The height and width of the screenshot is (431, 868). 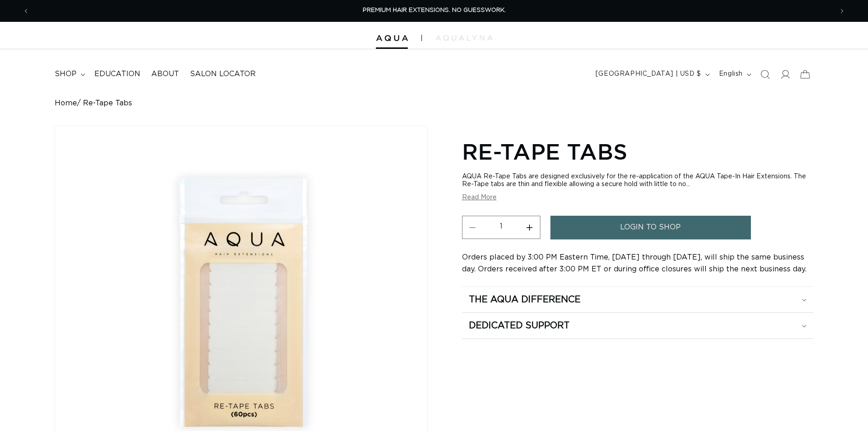 What do you see at coordinates (638, 181) in the screenshot?
I see `div: AQUA Re-Tape Tabs are designed exclusively for the re-application of the AQUA Tape-In Hair Extens...` at bounding box center [638, 181].